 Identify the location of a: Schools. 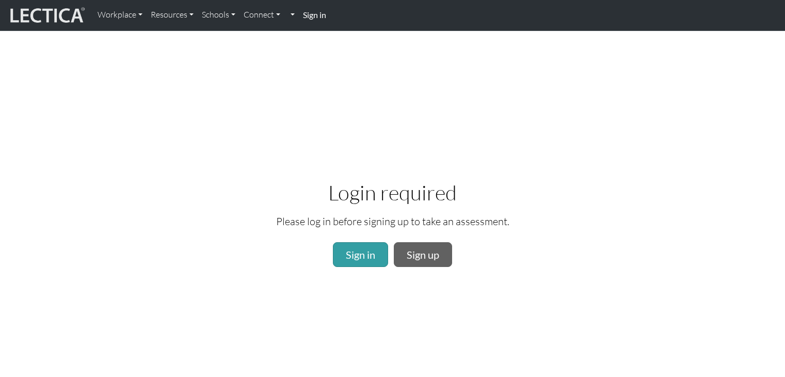
(218, 15).